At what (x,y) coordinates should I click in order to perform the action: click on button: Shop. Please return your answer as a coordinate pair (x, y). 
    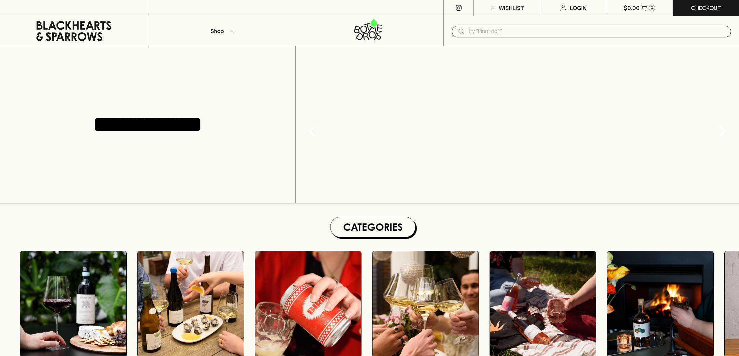
    Looking at the image, I should click on (222, 31).